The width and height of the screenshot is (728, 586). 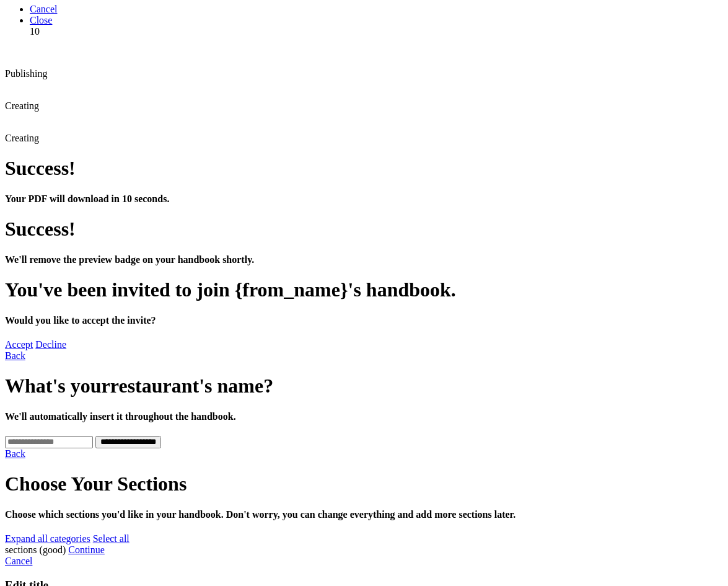 What do you see at coordinates (110, 538) in the screenshot?
I see `a: Select all` at bounding box center [110, 538].